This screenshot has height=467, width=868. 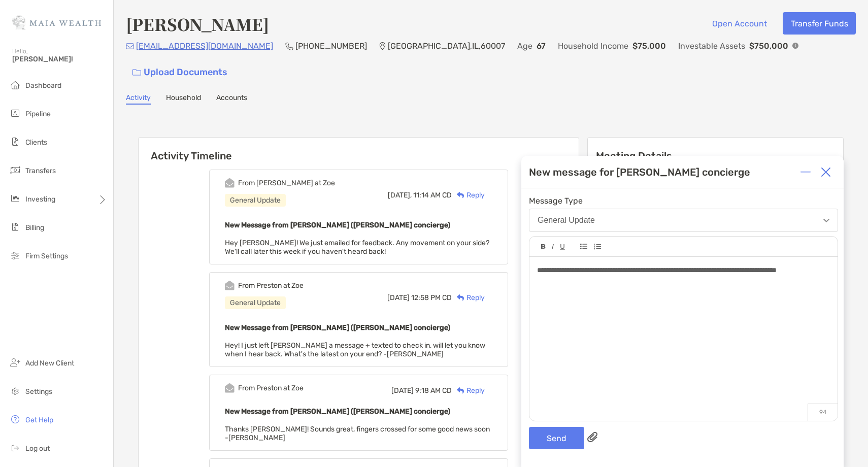 I want to click on img: investing icon, so click(x=16, y=199).